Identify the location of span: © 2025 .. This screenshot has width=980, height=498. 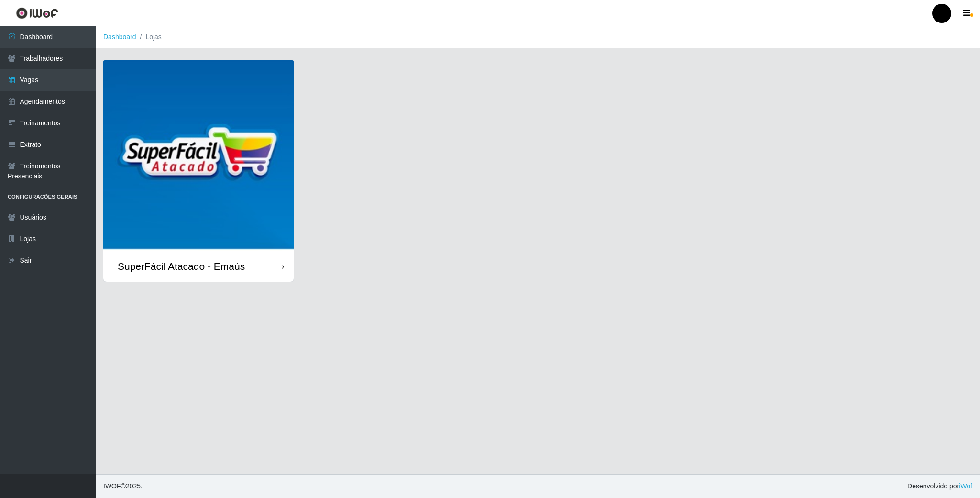
(123, 486).